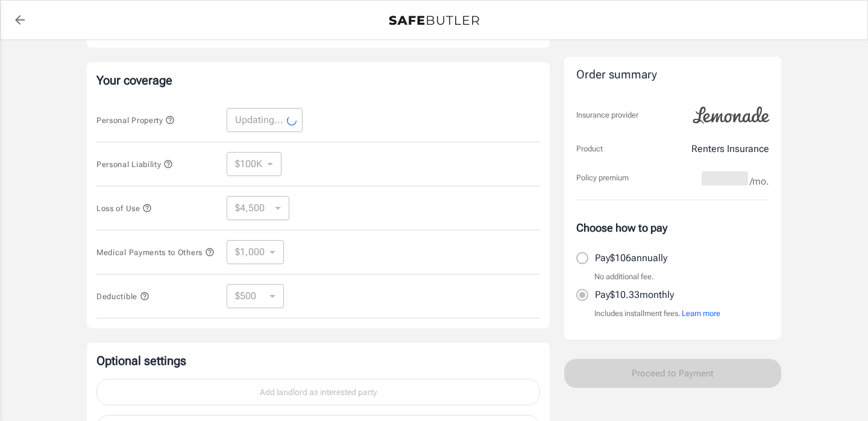  Describe the element at coordinates (135, 120) in the screenshot. I see `button: Personal Property` at that location.